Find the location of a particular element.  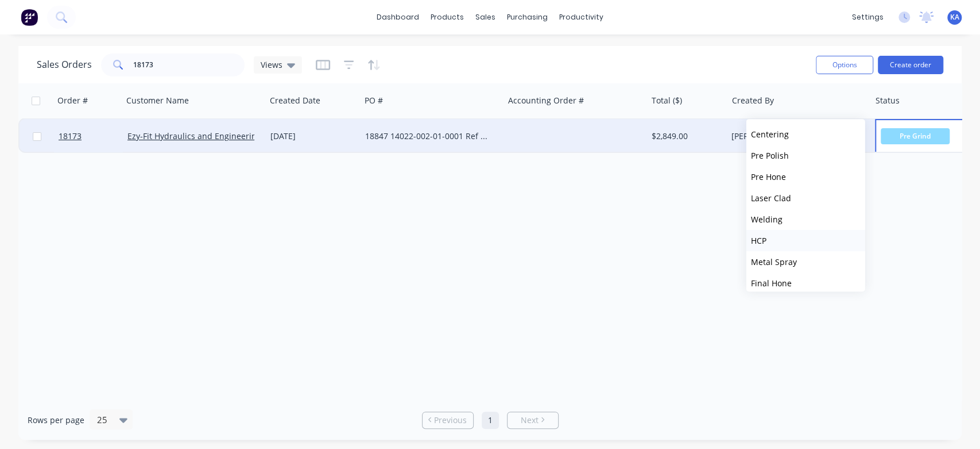

a: Ezy-Fit Hydraulics and Engineering Group Pty Ltd is located at coordinates (221, 135).